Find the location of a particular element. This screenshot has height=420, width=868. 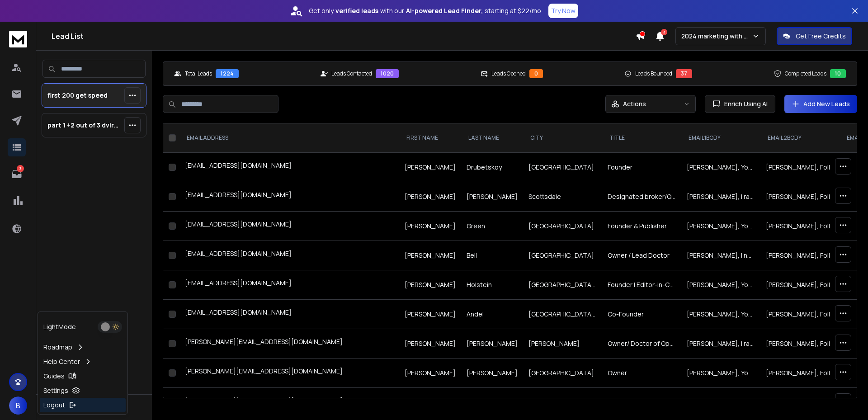

p: Guides is located at coordinates (54, 376).